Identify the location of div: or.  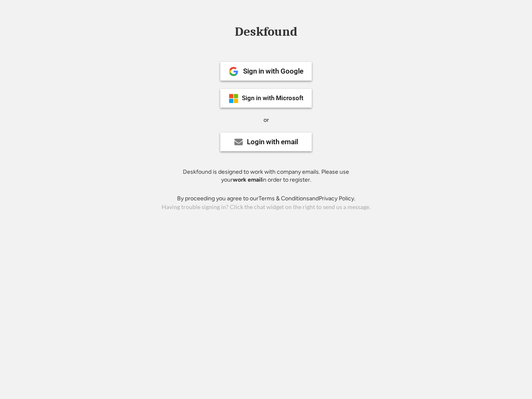
(266, 120).